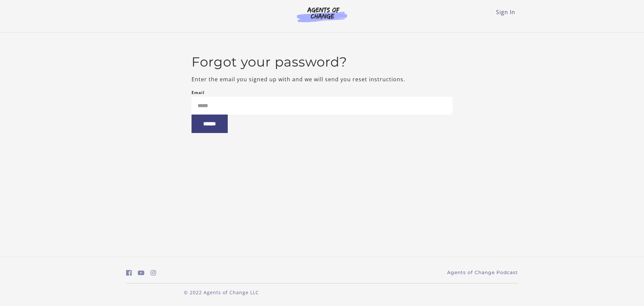 The image size is (644, 306). Describe the element at coordinates (129, 273) in the screenshot. I see `i: https://www.facebook.com/groups/aswbtestprep (Open in a new window)` at that location.